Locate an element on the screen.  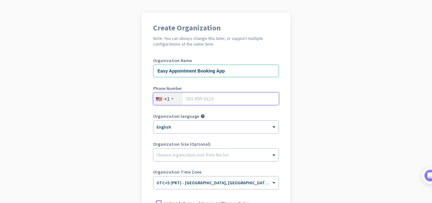
h2: Note: You can always change this later, or support multiple configurations at the same time is located at coordinates (216, 41).